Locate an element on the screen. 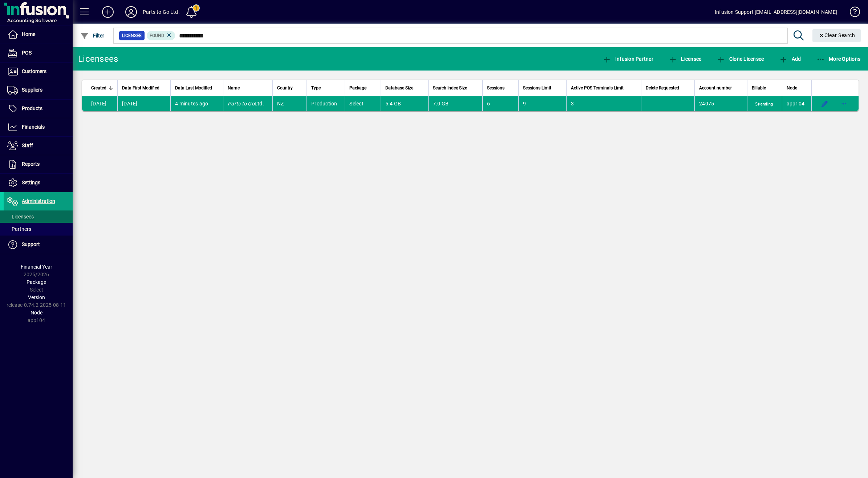 This screenshot has width=868, height=478. td: Select is located at coordinates (363, 104).